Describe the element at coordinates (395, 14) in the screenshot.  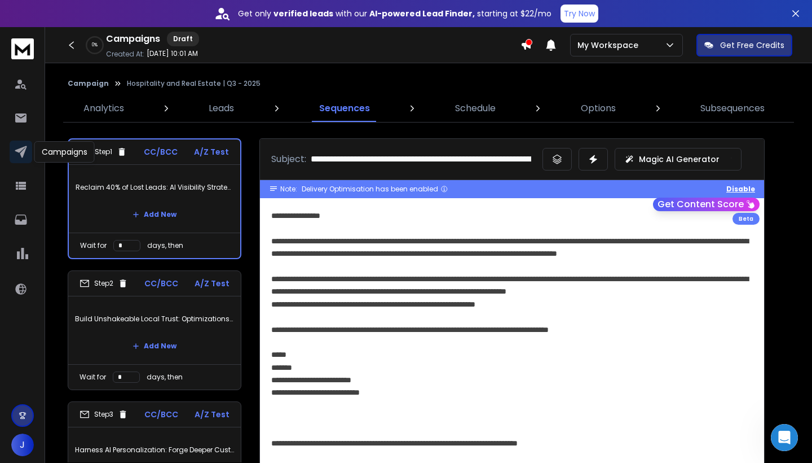
I see `p: Get only with our starting at $22/mo` at that location.